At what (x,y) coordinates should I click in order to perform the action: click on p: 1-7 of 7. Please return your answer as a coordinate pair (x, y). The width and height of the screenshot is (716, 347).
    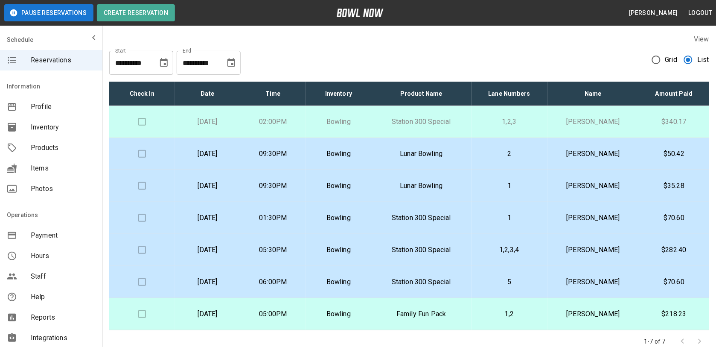
    Looking at the image, I should click on (655, 341).